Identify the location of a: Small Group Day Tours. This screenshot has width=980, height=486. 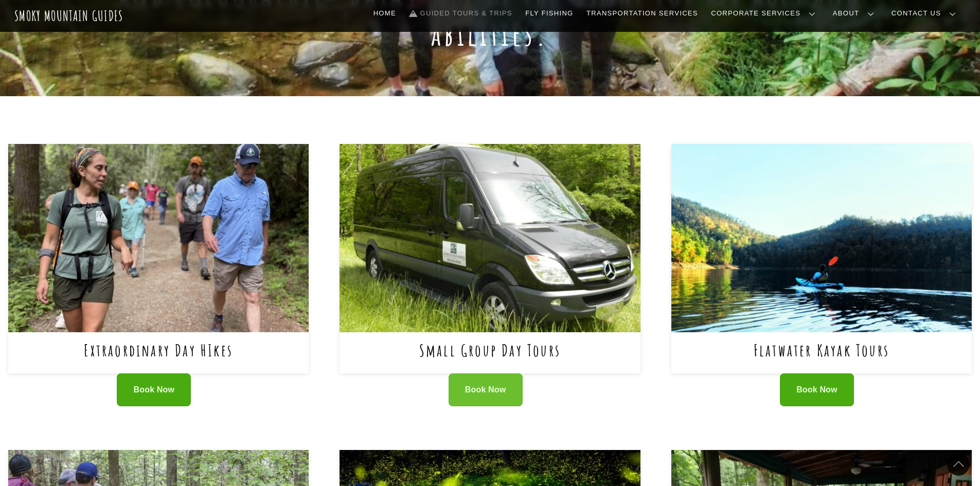
(490, 350).